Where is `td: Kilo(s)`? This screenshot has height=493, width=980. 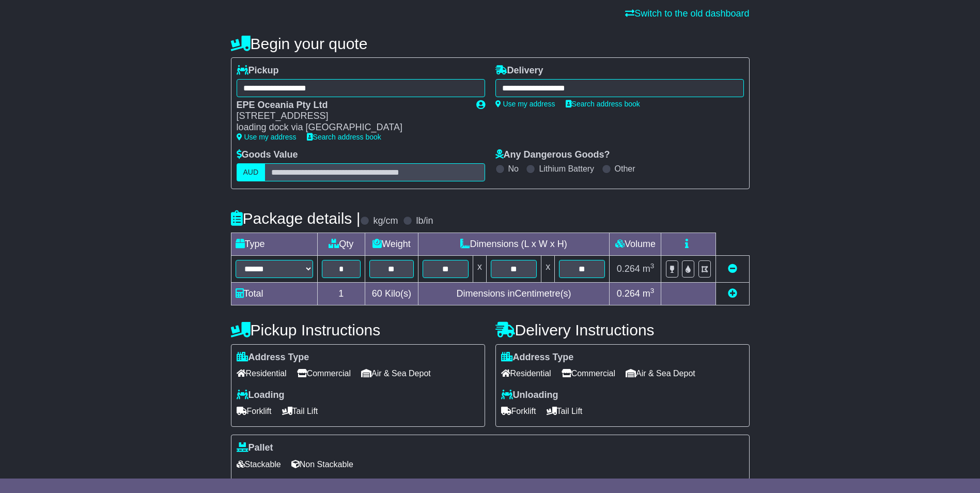
td: Kilo(s) is located at coordinates (391, 293).